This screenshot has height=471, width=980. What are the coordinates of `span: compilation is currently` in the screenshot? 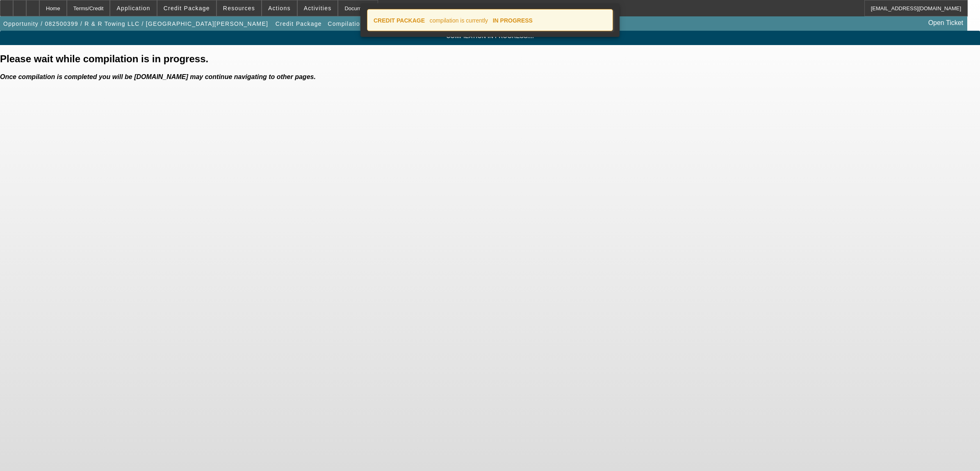 It's located at (459, 21).